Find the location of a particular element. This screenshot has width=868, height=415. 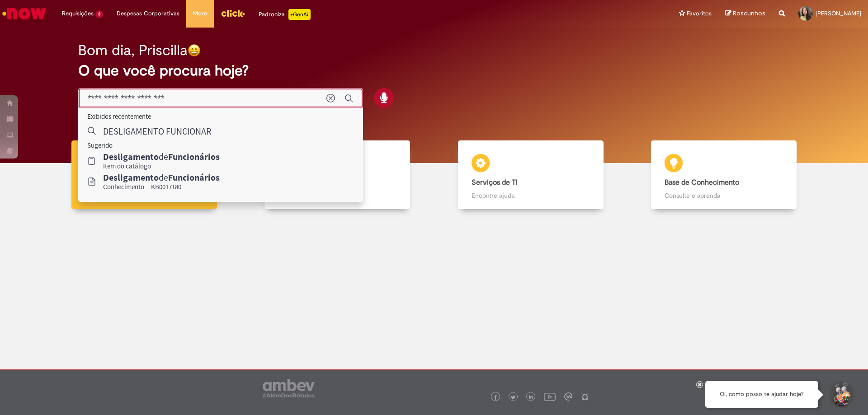

img: logo_footer_twitter.png is located at coordinates (513, 397).